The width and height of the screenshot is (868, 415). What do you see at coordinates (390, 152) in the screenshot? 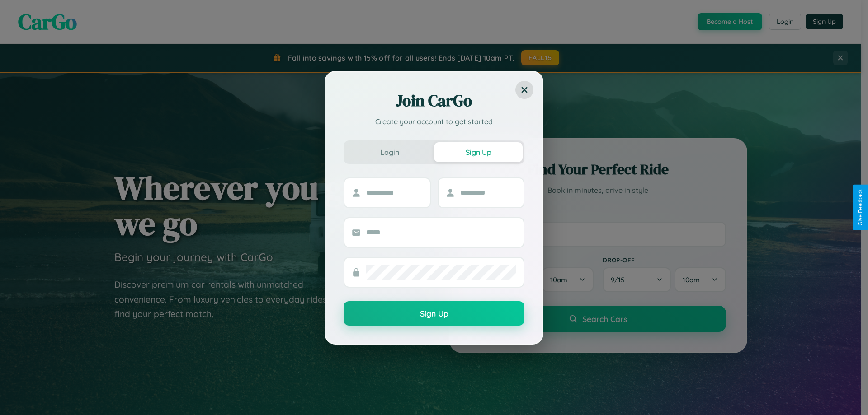
I see `button: Login` at bounding box center [390, 152].